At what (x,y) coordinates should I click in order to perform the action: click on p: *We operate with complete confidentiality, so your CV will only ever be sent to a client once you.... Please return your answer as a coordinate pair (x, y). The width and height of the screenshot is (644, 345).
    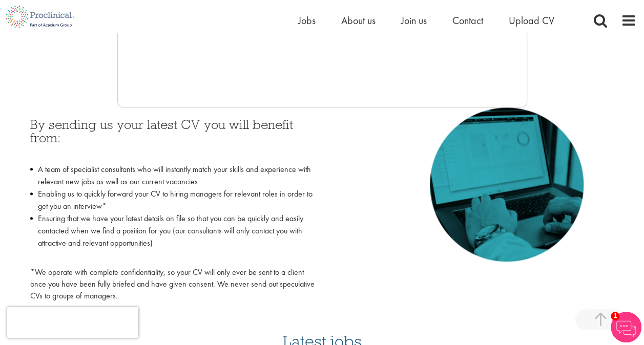
    Looking at the image, I should click on (172, 284).